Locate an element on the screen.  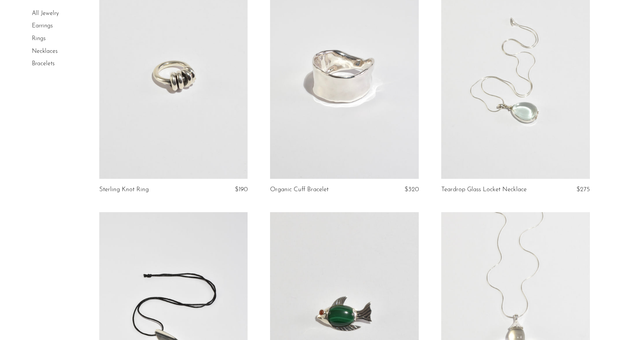
span: $275 is located at coordinates (583, 189).